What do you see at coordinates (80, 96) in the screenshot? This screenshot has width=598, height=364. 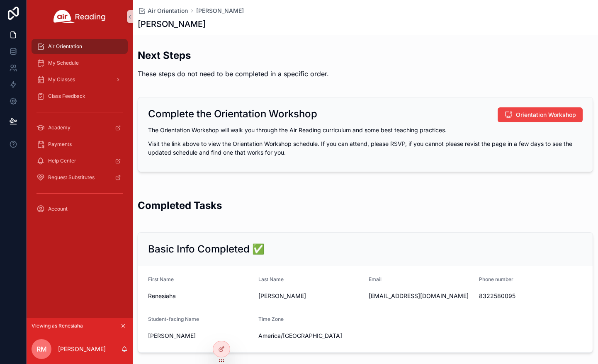 I see `a: Class Feedback` at bounding box center [80, 96].